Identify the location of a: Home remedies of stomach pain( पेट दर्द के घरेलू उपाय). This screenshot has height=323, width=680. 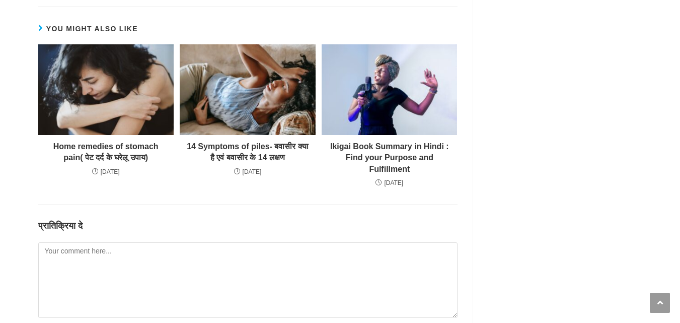
(106, 152).